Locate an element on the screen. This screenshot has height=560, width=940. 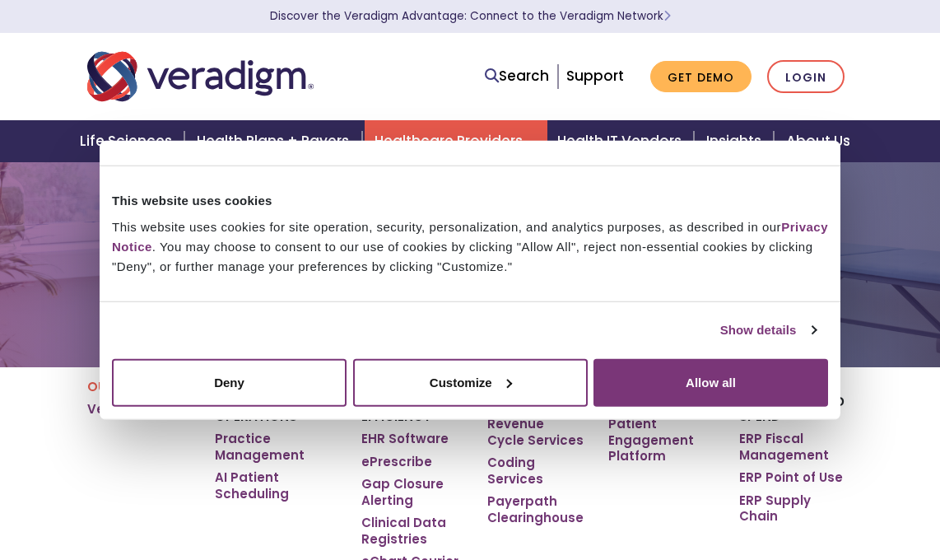
div: This website uses cookies is located at coordinates (470, 201).